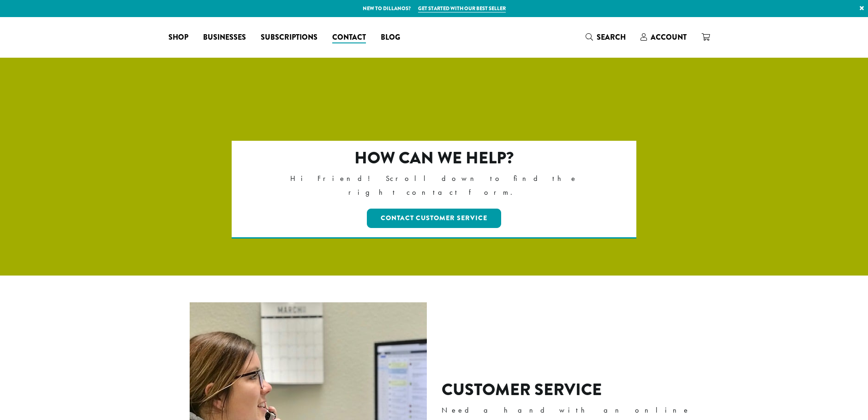 This screenshot has height=420, width=868. Describe the element at coordinates (434, 158) in the screenshot. I see `h2: How can we help?` at that location.